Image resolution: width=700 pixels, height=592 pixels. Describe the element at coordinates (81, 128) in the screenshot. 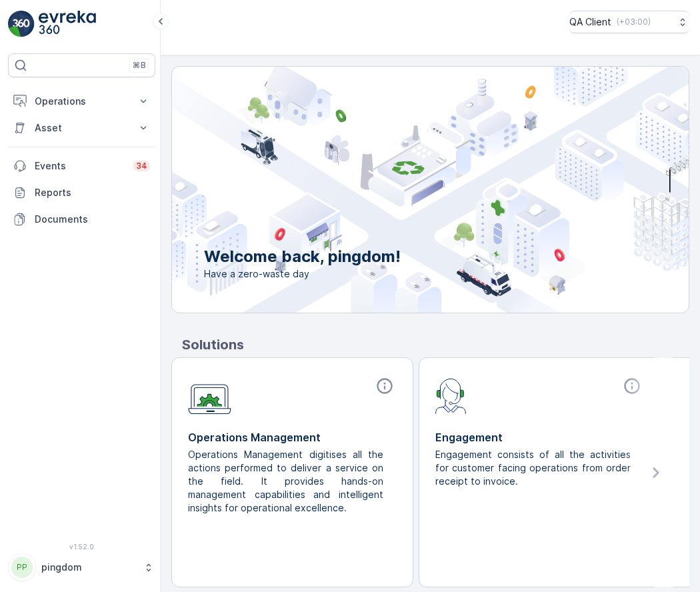

I see `button: Asset` at that location.